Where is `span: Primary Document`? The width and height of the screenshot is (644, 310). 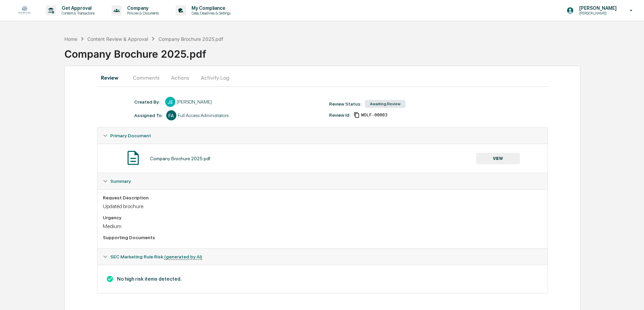 span: Primary Document is located at coordinates (131, 136).